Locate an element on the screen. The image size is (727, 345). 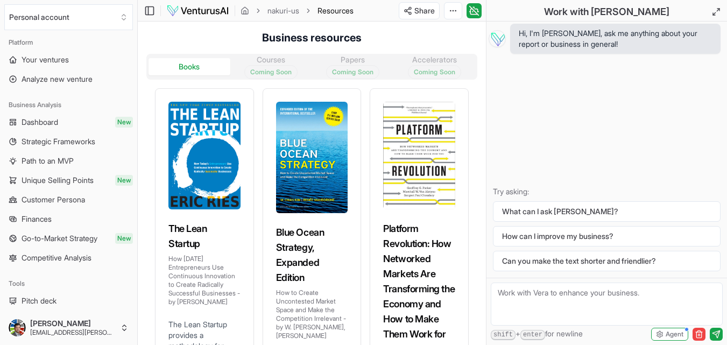
span: Strategic Frameworks is located at coordinates (58, 142).